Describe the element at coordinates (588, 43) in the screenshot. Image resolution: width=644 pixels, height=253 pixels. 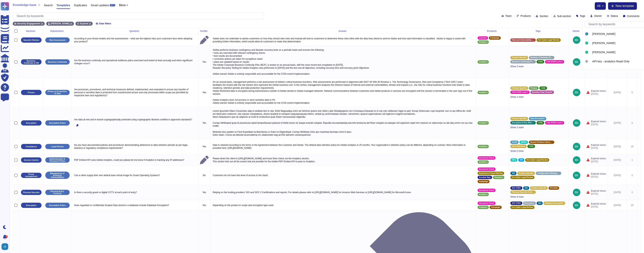
I see `div: Alice Kim` at that location.